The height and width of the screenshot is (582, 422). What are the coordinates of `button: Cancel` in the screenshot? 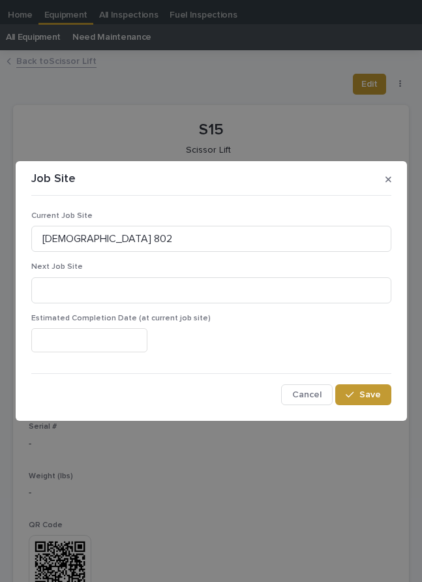 It's located at (307, 395).